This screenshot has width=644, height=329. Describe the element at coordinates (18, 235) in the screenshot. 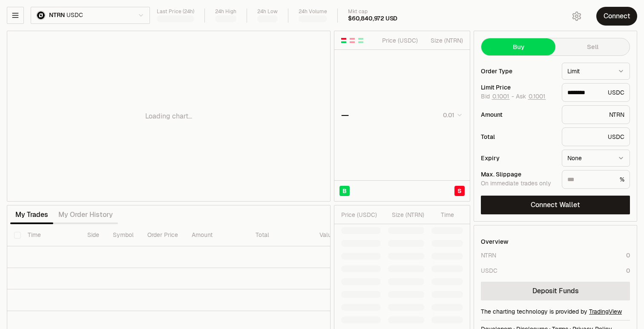

I see `button: Select all` at that location.